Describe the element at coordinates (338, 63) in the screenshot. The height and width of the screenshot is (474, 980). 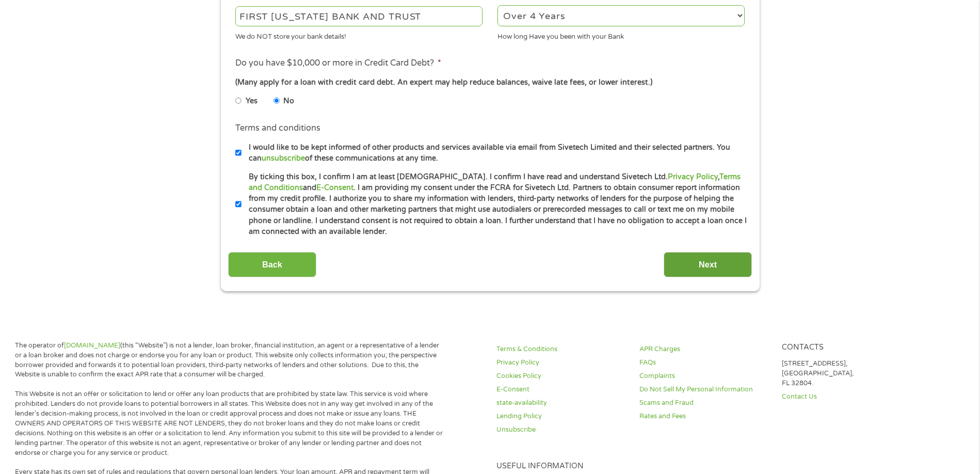
I see `label: Do you have $10,000 or more in Credit Card Debt?` at that location.